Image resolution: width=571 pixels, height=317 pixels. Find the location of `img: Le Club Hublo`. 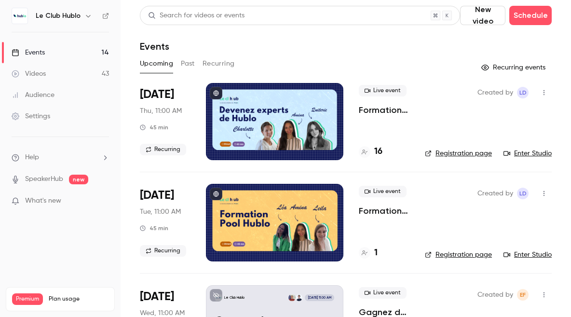

img: Le Club Hublo is located at coordinates (20, 16).